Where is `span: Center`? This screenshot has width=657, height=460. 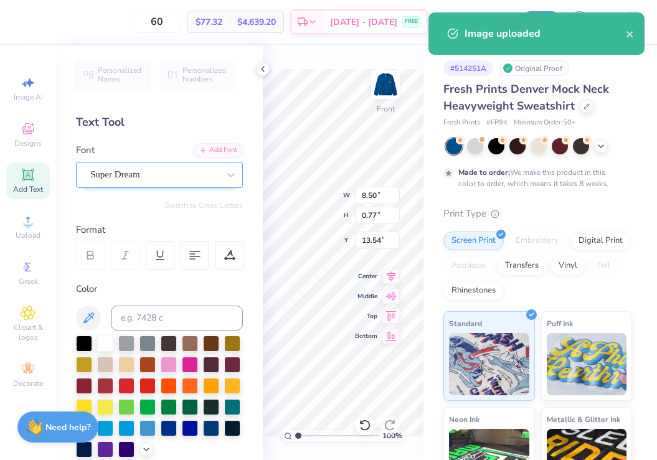 span: Center is located at coordinates (366, 277).